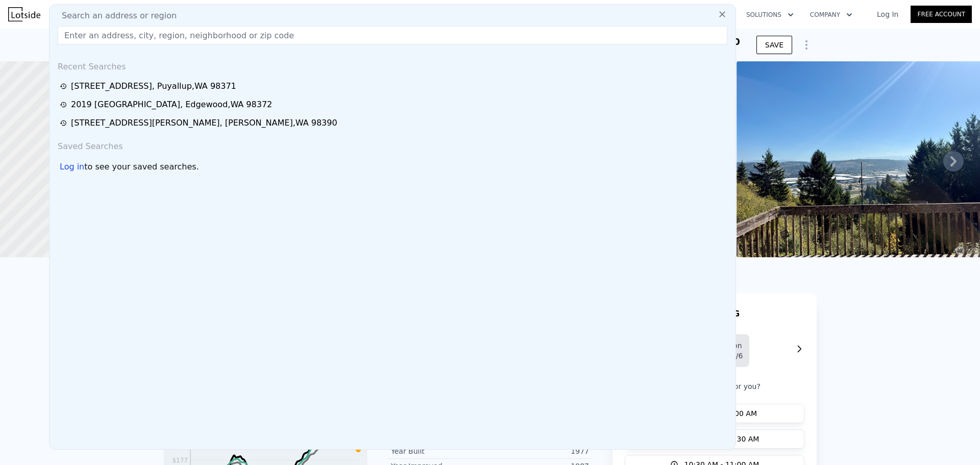 This screenshot has width=980, height=465. Describe the element at coordinates (393, 144) in the screenshot. I see `div: Saved Searches` at that location.